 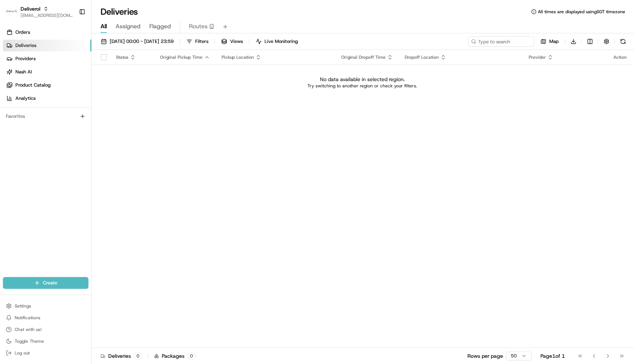 I want to click on h1: Deliveries, so click(x=119, y=11).